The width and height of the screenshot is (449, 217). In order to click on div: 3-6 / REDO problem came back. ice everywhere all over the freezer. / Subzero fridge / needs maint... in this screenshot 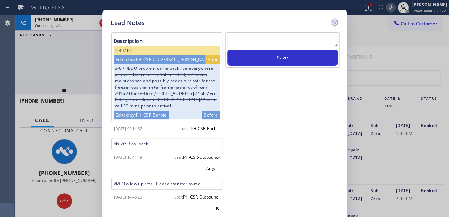, I will do `click(167, 87)`.